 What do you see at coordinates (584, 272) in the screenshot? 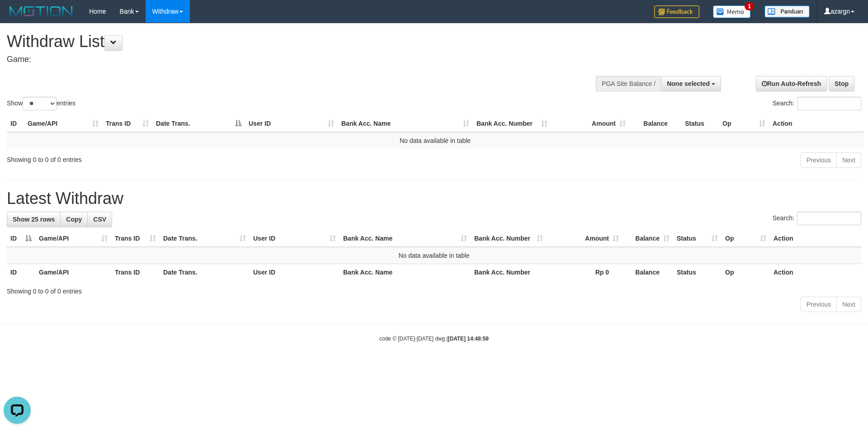
I see `th: Rp 0` at bounding box center [584, 272].